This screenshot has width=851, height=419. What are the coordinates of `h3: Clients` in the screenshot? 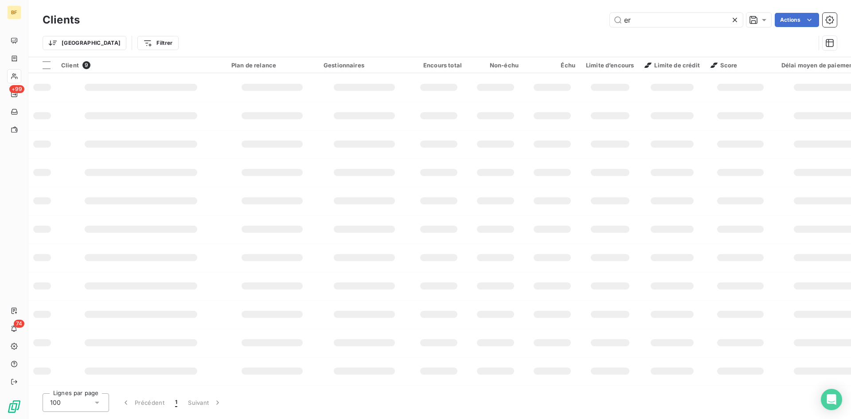 It's located at (61, 20).